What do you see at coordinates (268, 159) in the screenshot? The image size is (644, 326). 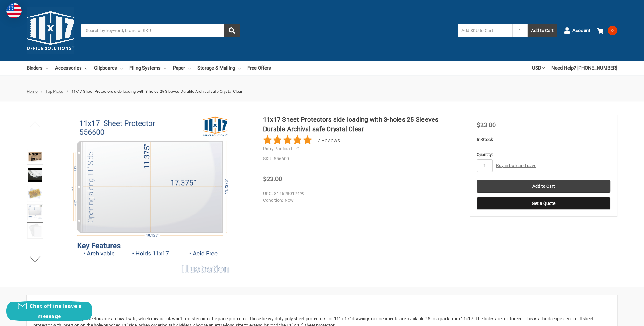 I see `dt: SKU:` at bounding box center [268, 159].